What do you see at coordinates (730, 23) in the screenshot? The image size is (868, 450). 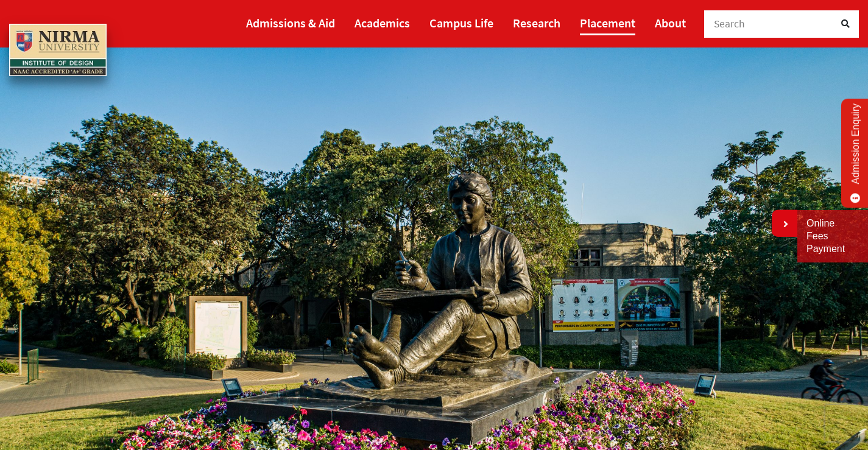 I see `span: Search` at bounding box center [730, 23].